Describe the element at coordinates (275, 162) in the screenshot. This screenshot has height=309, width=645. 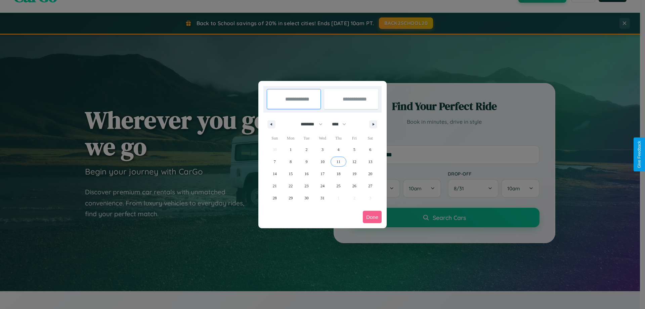
I see `span: 7` at that location.